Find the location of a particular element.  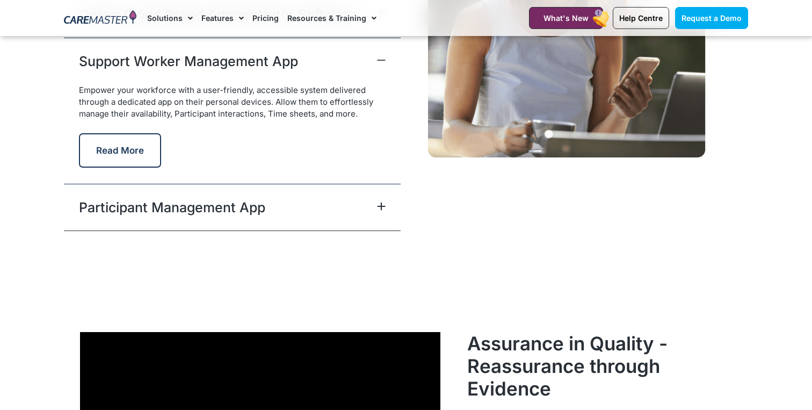

a: Support Worker Management App is located at coordinates (189, 61).